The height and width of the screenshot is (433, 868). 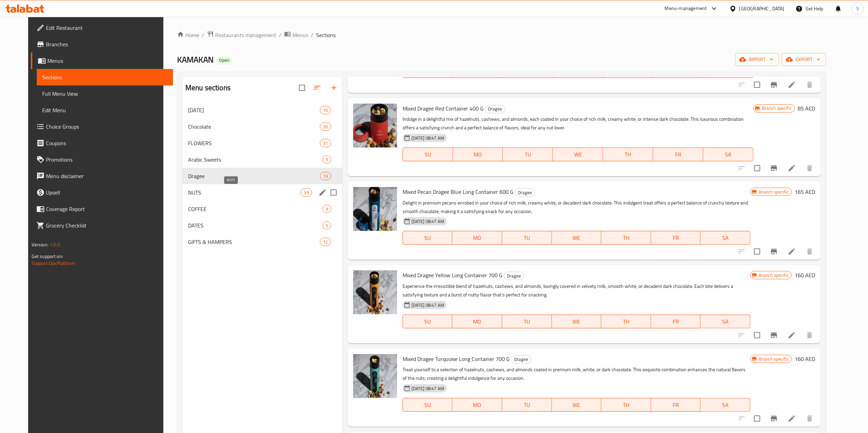 What do you see at coordinates (326, 110) in the screenshot?
I see `span: 16` at bounding box center [326, 110].